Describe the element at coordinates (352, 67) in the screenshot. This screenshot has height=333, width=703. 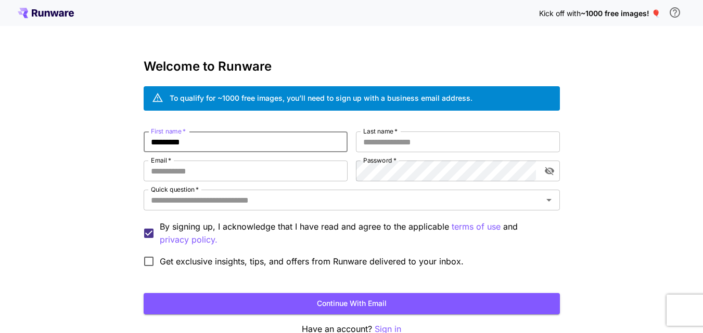
I see `h3: Welcome to Runware` at that location.